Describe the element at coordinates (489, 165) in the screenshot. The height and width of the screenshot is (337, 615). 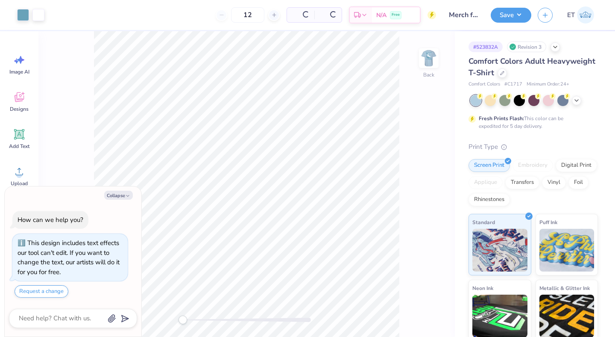
I see `div: Screen Print` at that location.